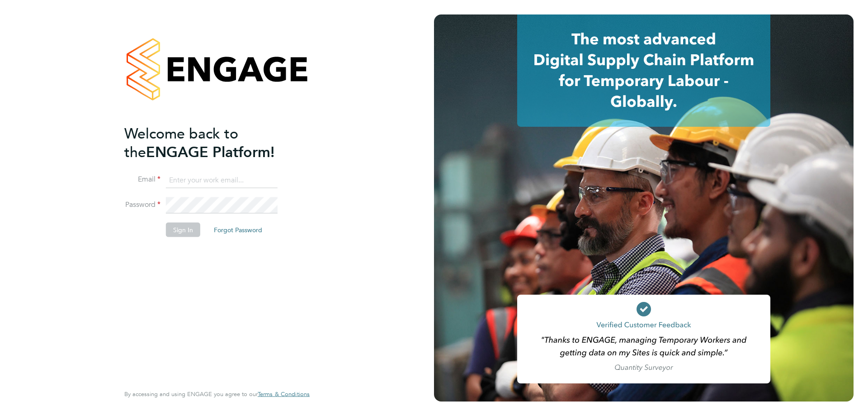 The width and height of the screenshot is (868, 416). Describe the element at coordinates (142, 179) in the screenshot. I see `label: Email` at that location.